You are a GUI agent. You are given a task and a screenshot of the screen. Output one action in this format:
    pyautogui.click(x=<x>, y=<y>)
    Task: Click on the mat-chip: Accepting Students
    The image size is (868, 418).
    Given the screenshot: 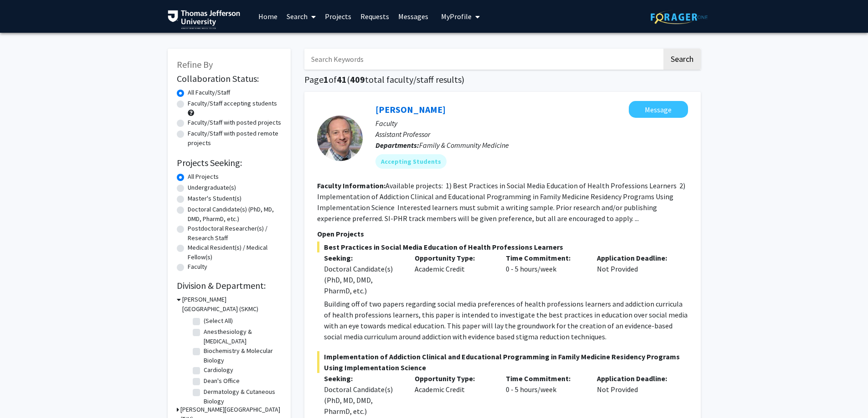 What is the action you would take?
    pyautogui.click(x=411, y=161)
    